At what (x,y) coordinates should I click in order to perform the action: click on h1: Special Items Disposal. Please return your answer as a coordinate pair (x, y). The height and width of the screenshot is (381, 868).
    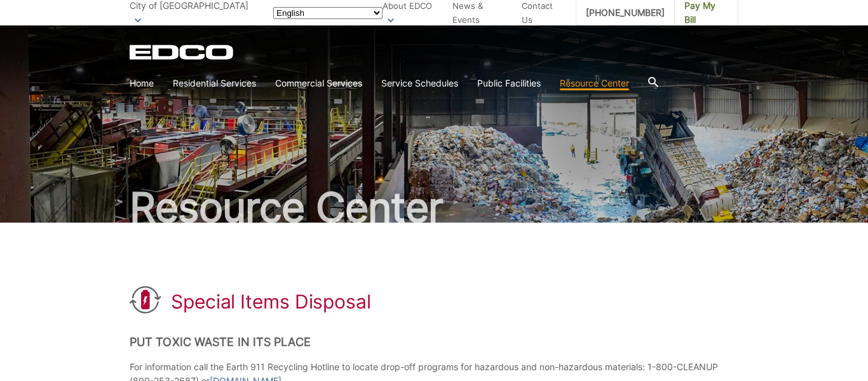
    Looking at the image, I should click on (270, 301).